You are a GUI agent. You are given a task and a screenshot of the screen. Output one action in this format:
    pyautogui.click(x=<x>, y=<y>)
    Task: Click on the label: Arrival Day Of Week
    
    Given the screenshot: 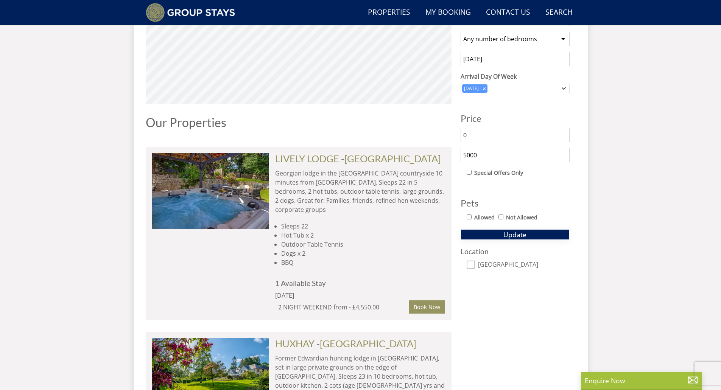 What is the action you would take?
    pyautogui.click(x=515, y=76)
    